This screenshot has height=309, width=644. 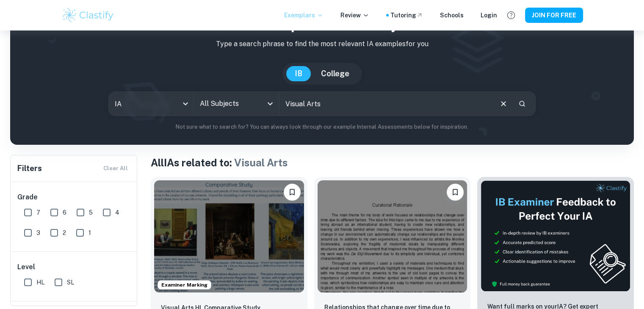 I want to click on span: 5, so click(x=91, y=213).